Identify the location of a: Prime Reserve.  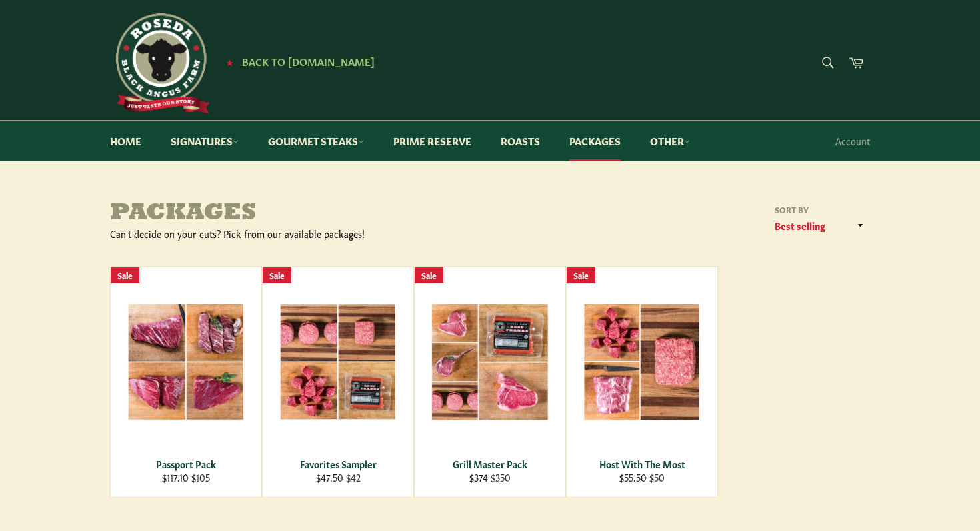
(431, 141).